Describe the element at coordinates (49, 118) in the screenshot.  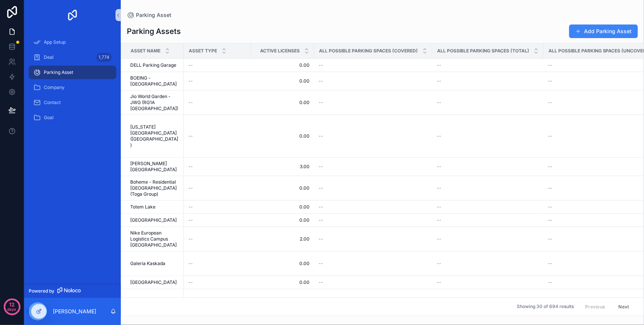
I see `span: Goal` at that location.